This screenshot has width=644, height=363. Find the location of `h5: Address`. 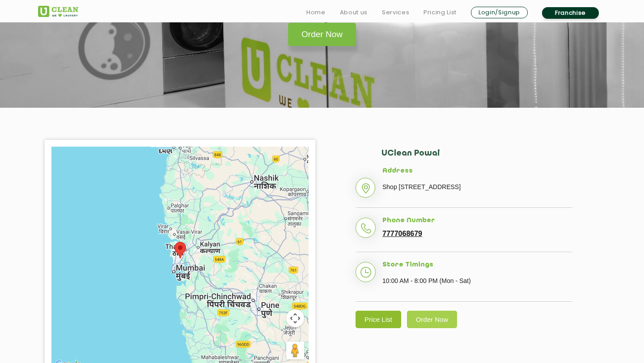

h5: Address is located at coordinates (477, 171).